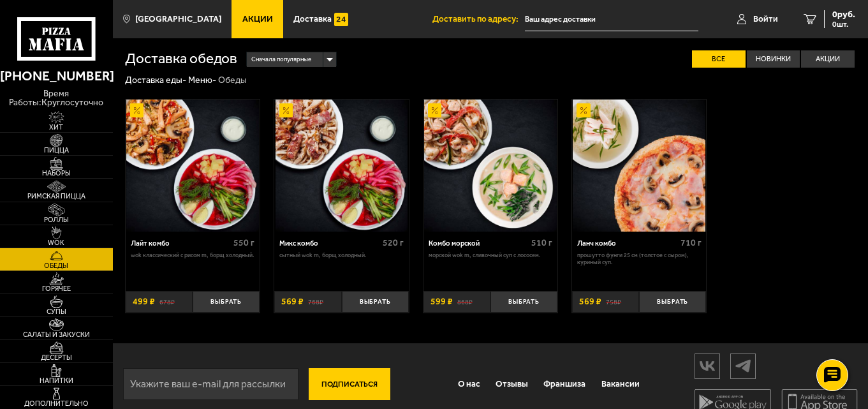 The width and height of the screenshot is (868, 409). What do you see at coordinates (465, 302) in the screenshot?
I see `s: 868 ₽` at bounding box center [465, 302].